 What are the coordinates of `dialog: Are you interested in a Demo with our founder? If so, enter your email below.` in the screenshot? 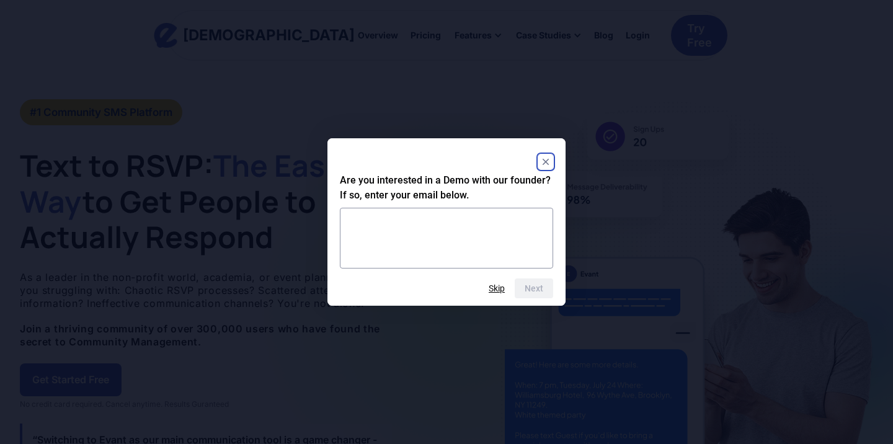 It's located at (446, 222).